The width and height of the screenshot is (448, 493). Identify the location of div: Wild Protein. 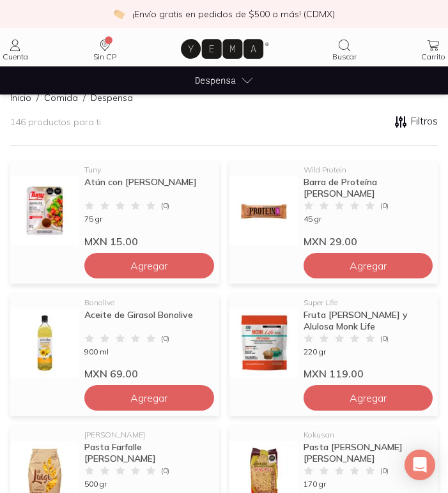
(367, 170).